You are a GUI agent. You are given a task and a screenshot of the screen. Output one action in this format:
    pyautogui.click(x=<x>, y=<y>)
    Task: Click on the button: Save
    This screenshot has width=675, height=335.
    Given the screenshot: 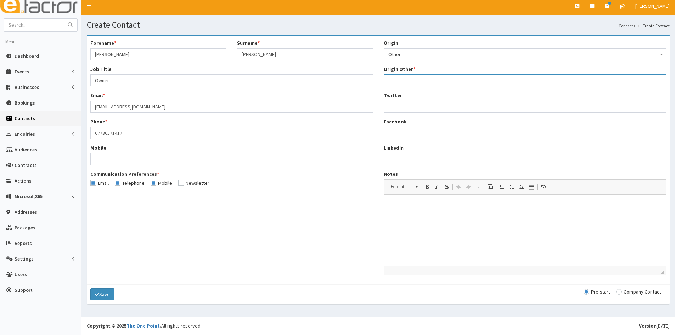 What is the action you would take?
    pyautogui.click(x=102, y=294)
    